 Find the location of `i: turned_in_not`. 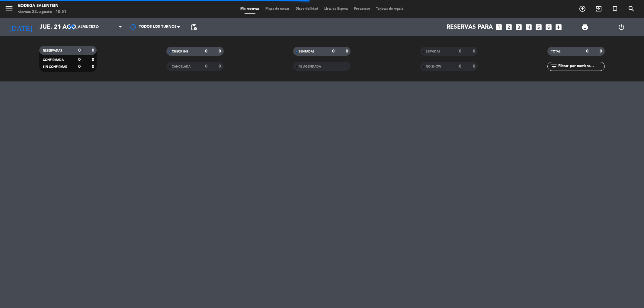

i: turned_in_not is located at coordinates (615, 9).